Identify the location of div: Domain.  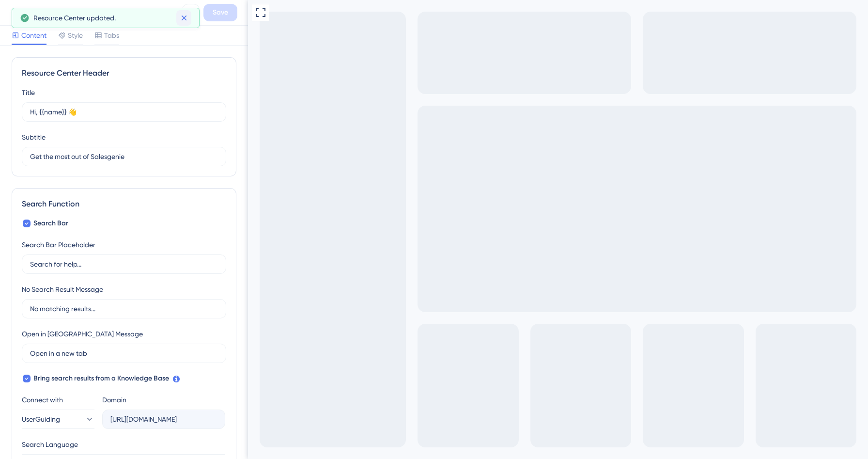
(114, 400).